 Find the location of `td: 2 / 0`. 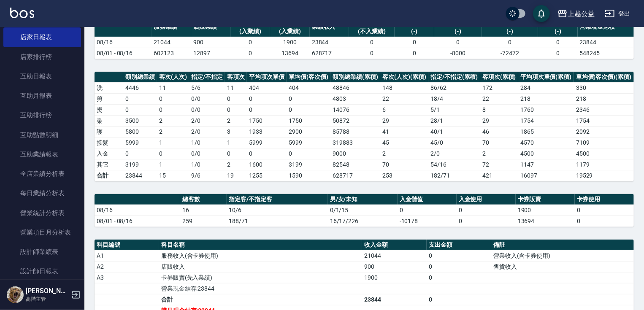

td: 2 / 0 is located at coordinates (207, 121).